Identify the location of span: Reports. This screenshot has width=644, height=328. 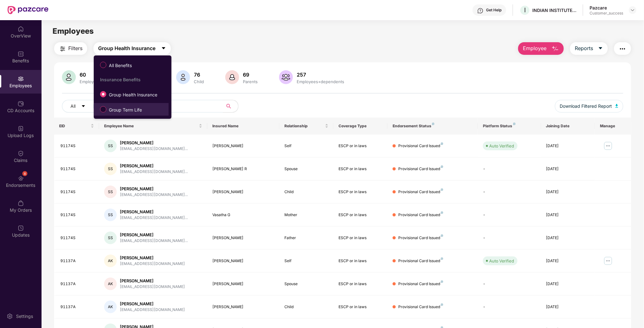
(584, 48).